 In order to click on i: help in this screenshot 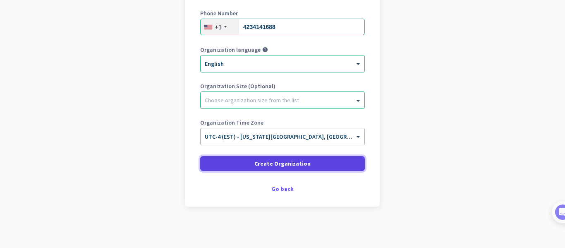, I will do `click(265, 50)`.